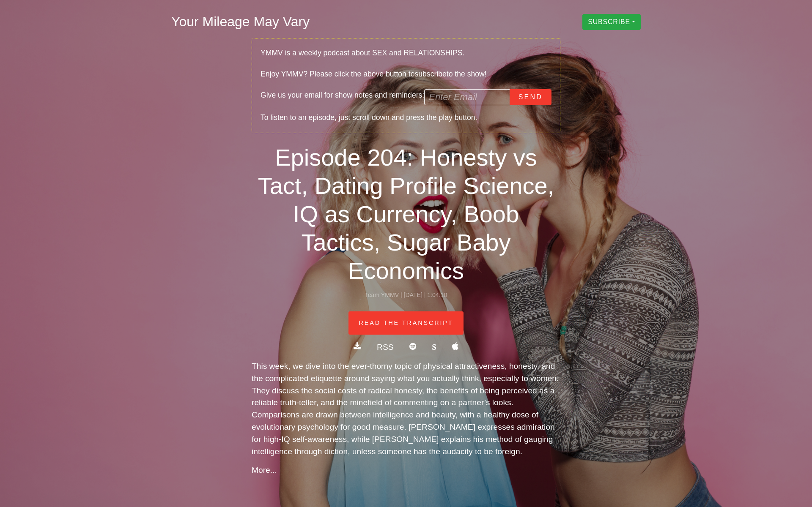  I want to click on div: Enjoy YMMV? Please click the above button to to the show!, so click(406, 75).